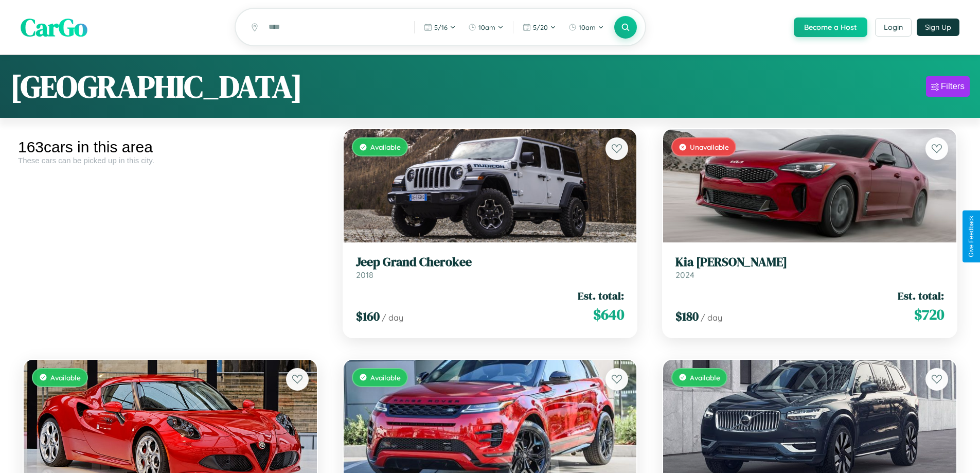  Describe the element at coordinates (490, 267) in the screenshot. I see `a: Jeep Grand Cherokee2018` at that location.